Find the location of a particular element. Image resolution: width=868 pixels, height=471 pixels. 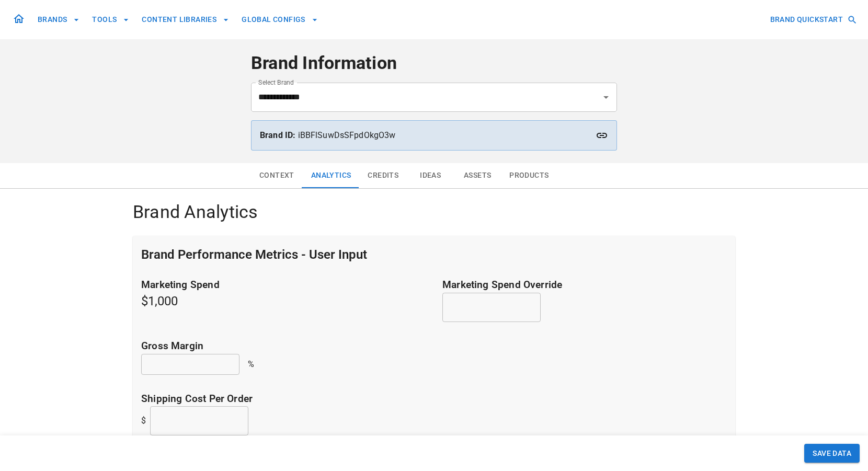

button: Ideas is located at coordinates (430, 176).